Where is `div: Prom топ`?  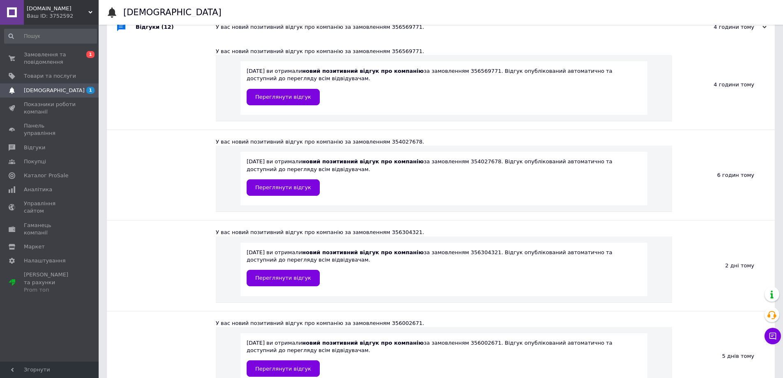 div: Prom топ is located at coordinates (50, 290).